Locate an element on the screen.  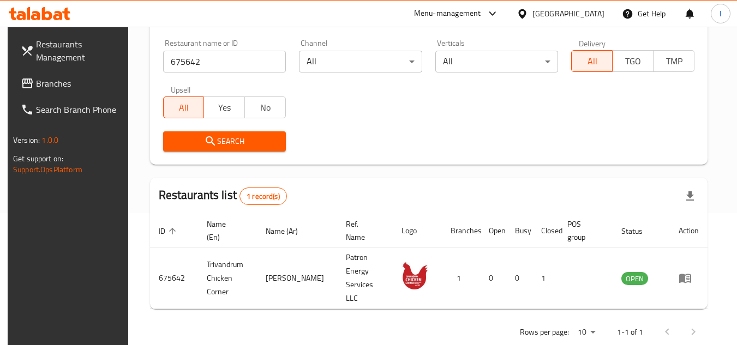
td: Patron Energy Services LLC is located at coordinates (365, 278).